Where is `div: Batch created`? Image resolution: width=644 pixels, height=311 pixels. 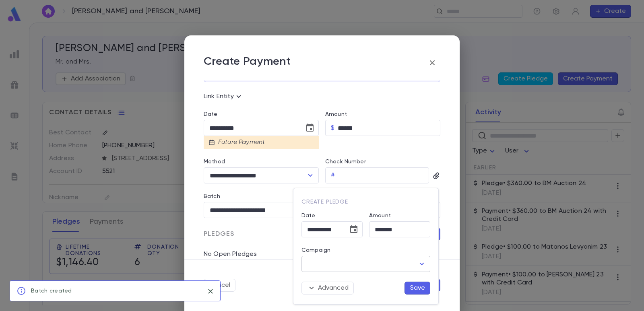
div: Batch created is located at coordinates (52, 291).